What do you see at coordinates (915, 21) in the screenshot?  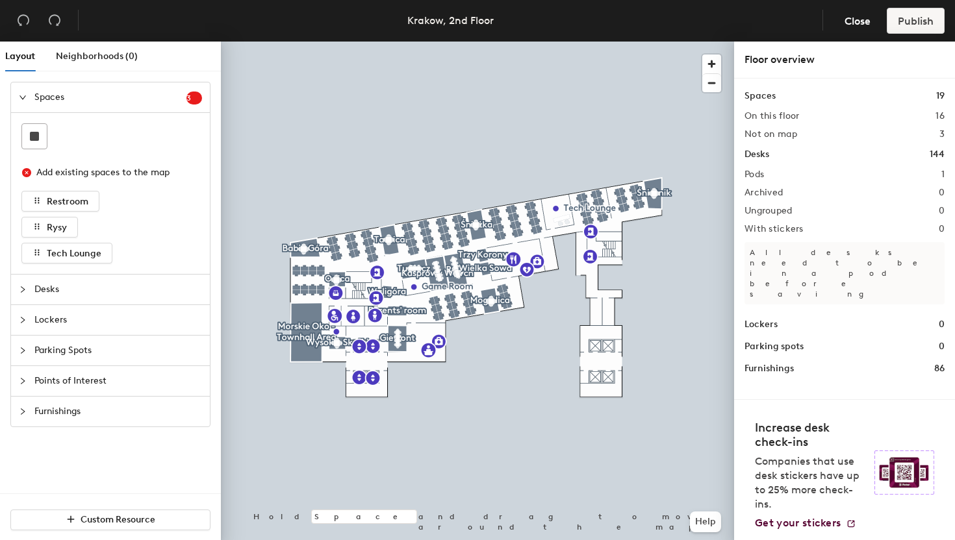 I see `button: Publish` at bounding box center [915, 21].